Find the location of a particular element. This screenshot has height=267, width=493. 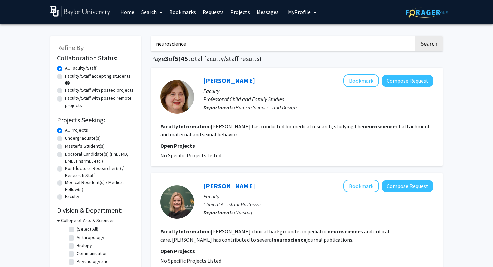

p: Clinical Assistant Professor is located at coordinates (318, 205).